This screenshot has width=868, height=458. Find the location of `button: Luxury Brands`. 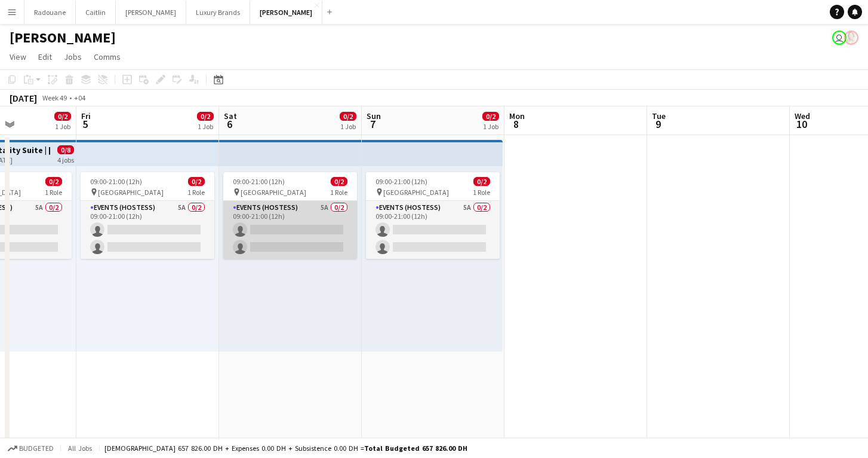

button: Luxury Brands is located at coordinates (218, 12).